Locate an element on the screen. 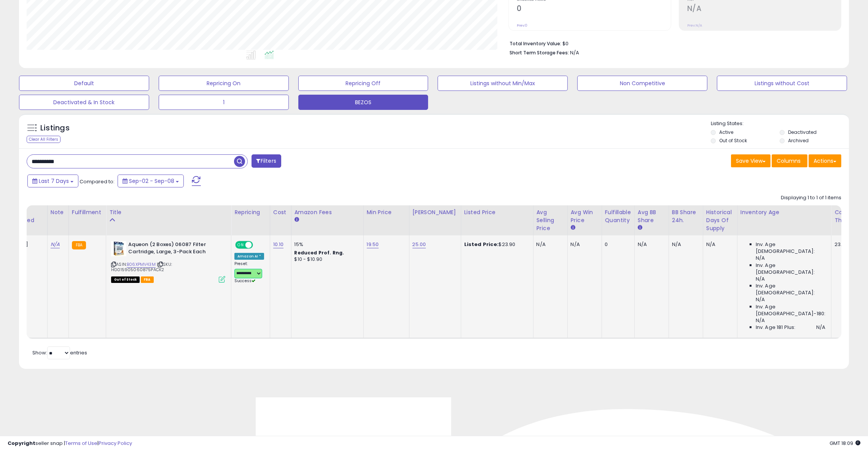 This screenshot has width=868, height=451. span: ON is located at coordinates (240, 245).